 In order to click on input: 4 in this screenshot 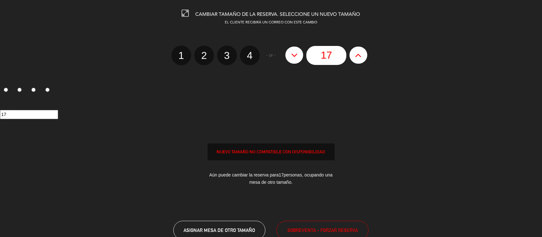, I will do `click(47, 90)`.